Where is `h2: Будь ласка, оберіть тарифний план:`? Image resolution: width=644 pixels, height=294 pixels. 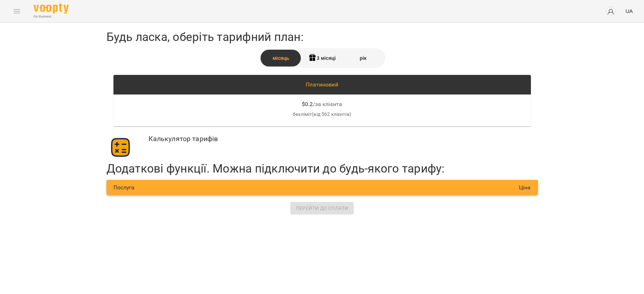 h2: Будь ласка, оберіть тарифний план: is located at coordinates (322, 37).